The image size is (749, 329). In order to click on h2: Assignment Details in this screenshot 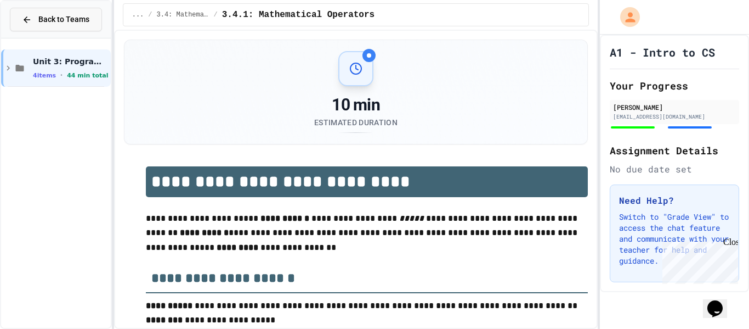, I will do `click(675, 150)`.